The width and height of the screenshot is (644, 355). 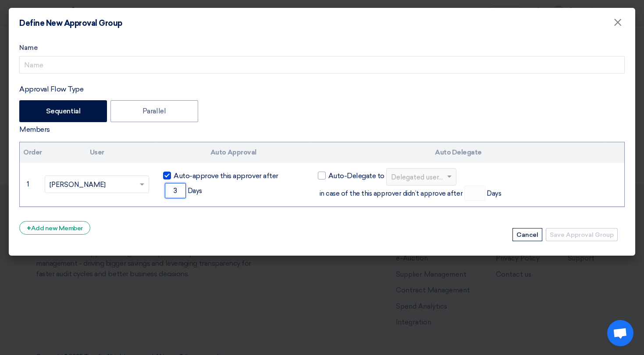 I want to click on div: Delegated user..., so click(x=417, y=177).